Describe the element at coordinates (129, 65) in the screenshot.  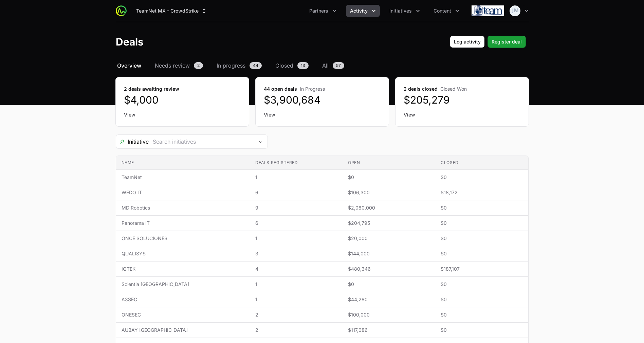
I see `a: Overview` at that location.